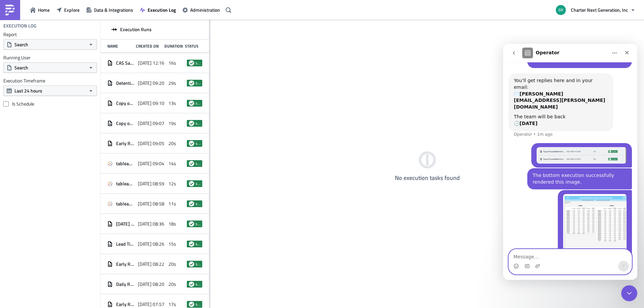 This screenshot has height=308, width=644. I want to click on span: Last 24 hours, so click(28, 91).